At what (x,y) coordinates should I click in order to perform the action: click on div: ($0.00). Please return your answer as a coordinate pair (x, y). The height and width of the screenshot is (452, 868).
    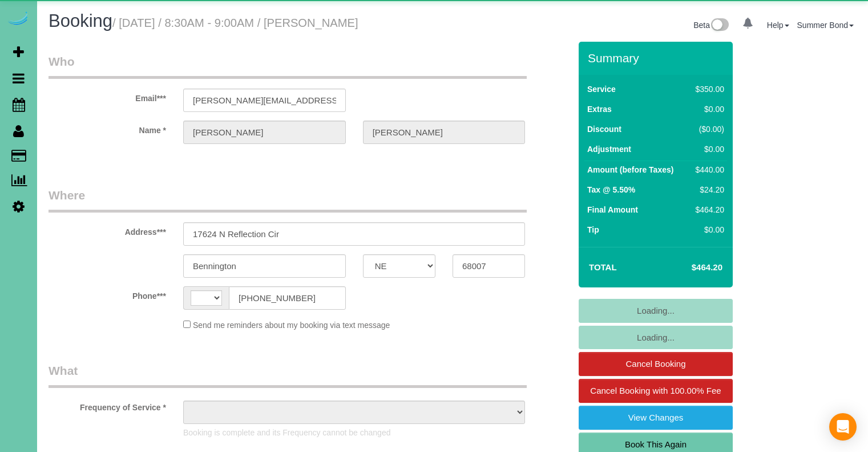
    Looking at the image, I should click on (708, 129).